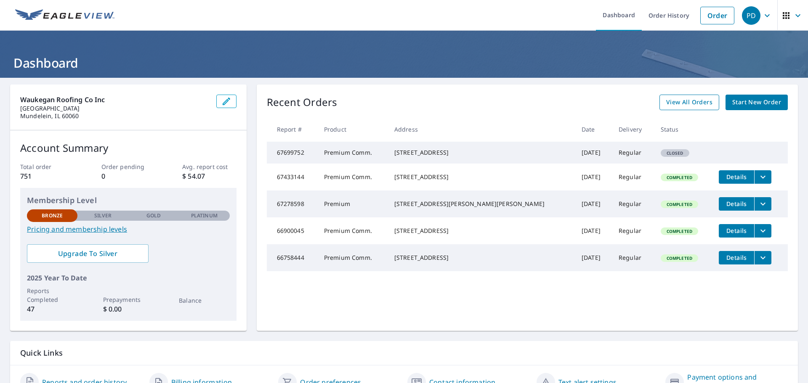  What do you see at coordinates (737, 258) in the screenshot?
I see `button: detailsBtn-66758444` at bounding box center [737, 258].